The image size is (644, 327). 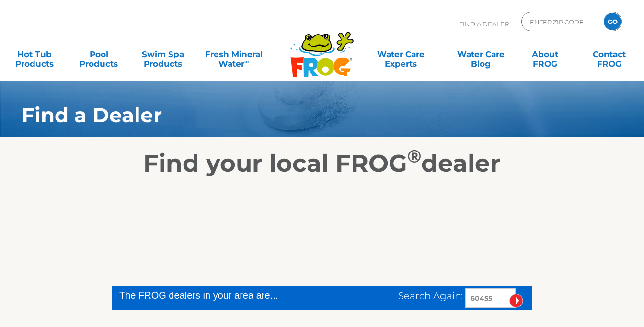 I want to click on p: Find A Dealer, so click(x=484, y=24).